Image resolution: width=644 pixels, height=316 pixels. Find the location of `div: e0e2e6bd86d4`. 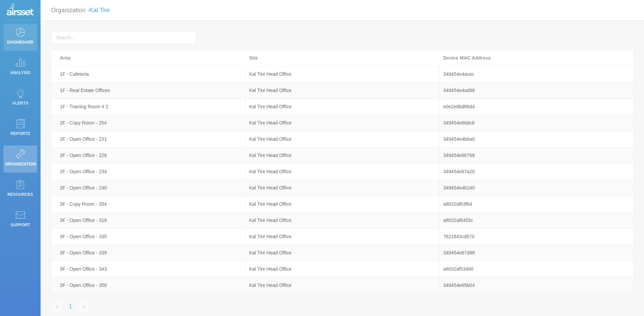

div: e0e2e6bd86d4 is located at coordinates (537, 107).